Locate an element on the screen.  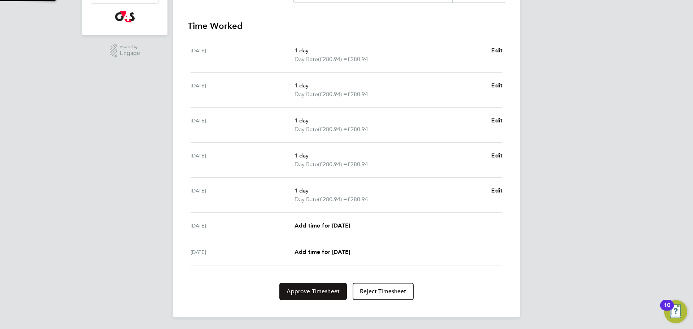
span: Reject Timesheet is located at coordinates (383, 291).